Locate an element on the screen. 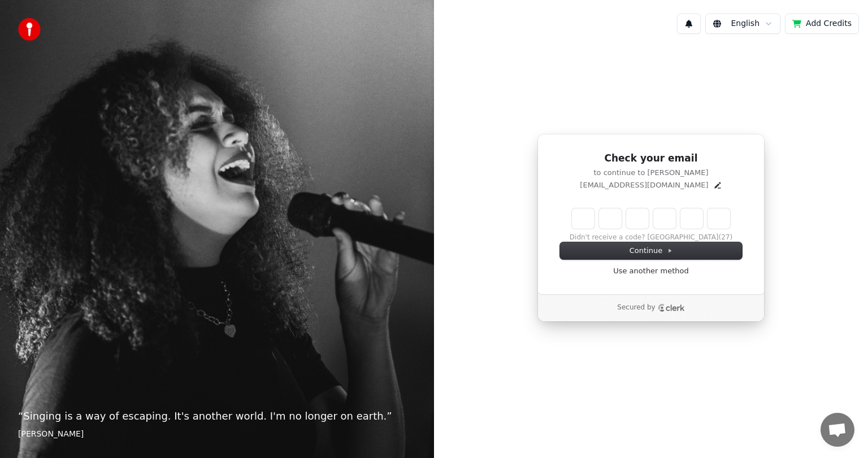 The image size is (868, 458). button: Continue is located at coordinates (651, 251).